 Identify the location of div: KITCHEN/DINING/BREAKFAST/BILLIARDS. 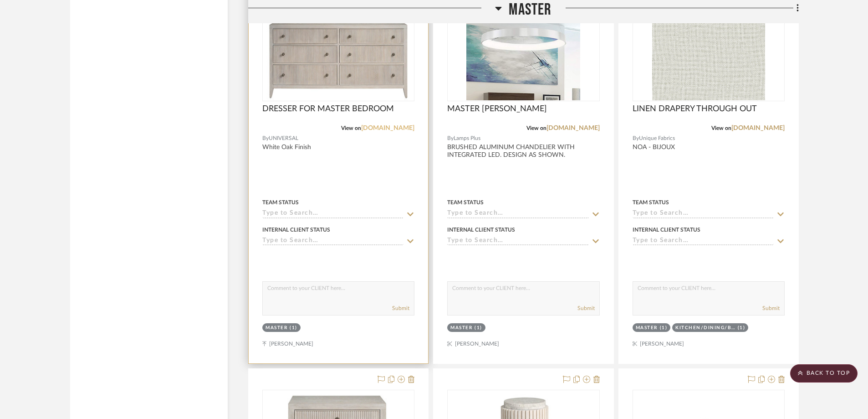
(705, 327).